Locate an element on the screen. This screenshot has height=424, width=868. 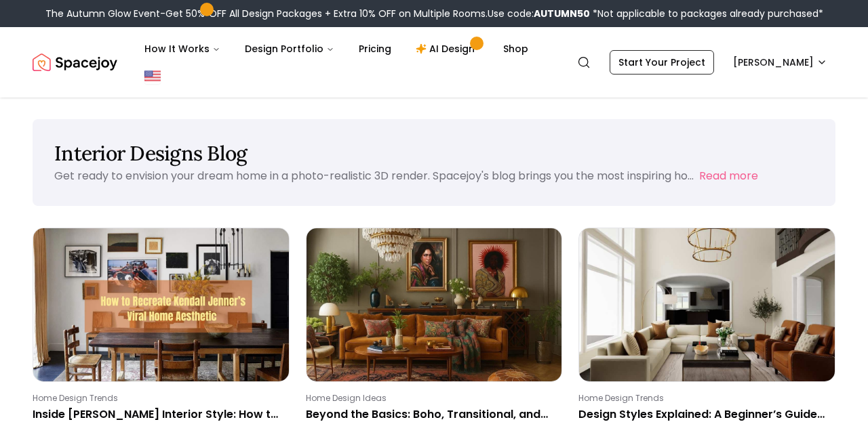
span: *Not applicable to packages already purchased* is located at coordinates (707, 14).